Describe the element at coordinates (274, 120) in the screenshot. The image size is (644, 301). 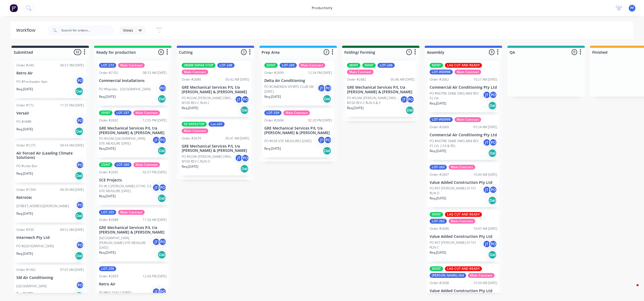
I see `div: Order #2694` at that location.